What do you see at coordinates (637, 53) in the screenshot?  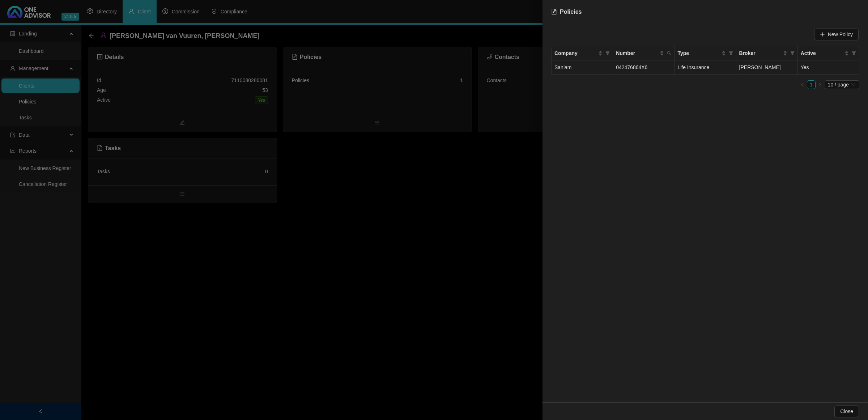 I see `span: Number` at bounding box center [637, 53].